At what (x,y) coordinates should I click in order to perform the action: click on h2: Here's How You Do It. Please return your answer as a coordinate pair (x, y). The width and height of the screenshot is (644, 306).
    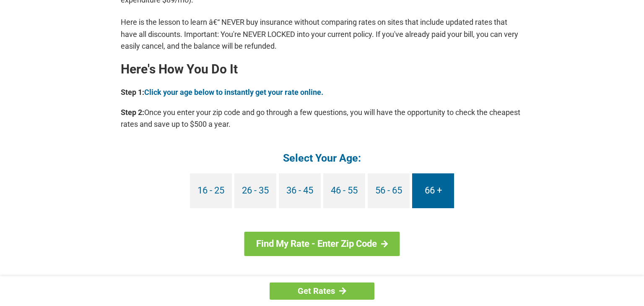
    Looking at the image, I should click on (322, 69).